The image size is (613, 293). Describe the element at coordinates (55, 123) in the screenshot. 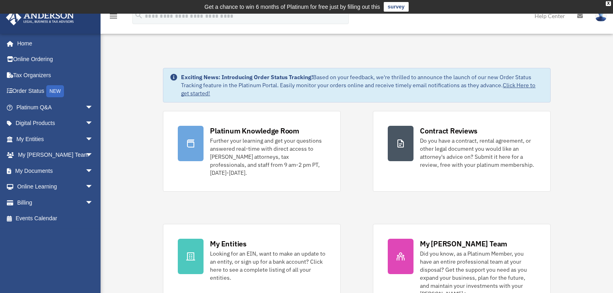

I see `a: Digital Productsarrow_drop_down` at that location.